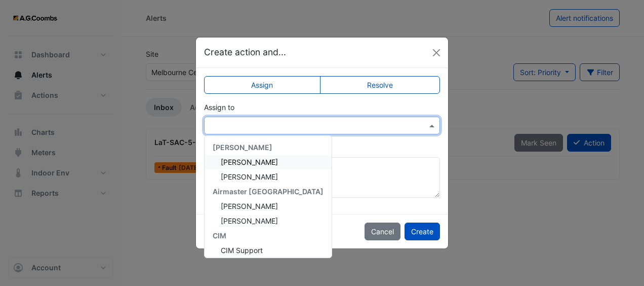 The image size is (644, 286). Describe the element at coordinates (241, 250) in the screenshot. I see `span: CIM Support` at that location.